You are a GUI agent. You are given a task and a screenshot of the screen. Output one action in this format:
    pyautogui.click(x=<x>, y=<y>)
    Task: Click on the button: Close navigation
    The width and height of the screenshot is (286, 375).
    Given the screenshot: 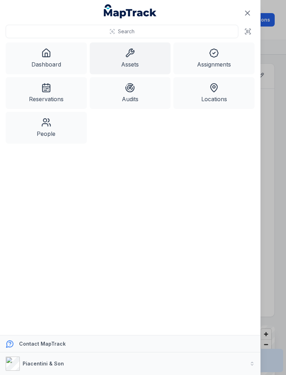 What is the action you would take?
    pyautogui.click(x=248, y=13)
    